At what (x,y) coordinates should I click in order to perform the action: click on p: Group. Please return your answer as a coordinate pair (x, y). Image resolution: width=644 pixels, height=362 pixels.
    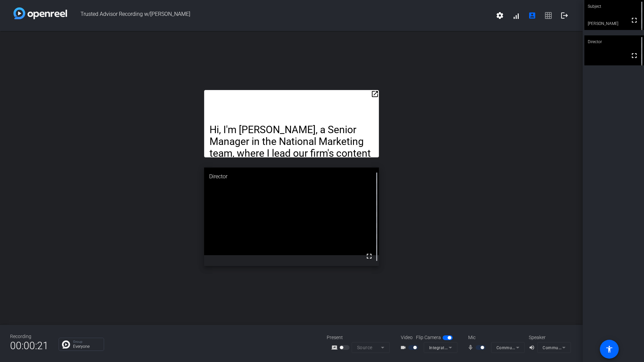
    Looking at the image, I should click on (87, 341).